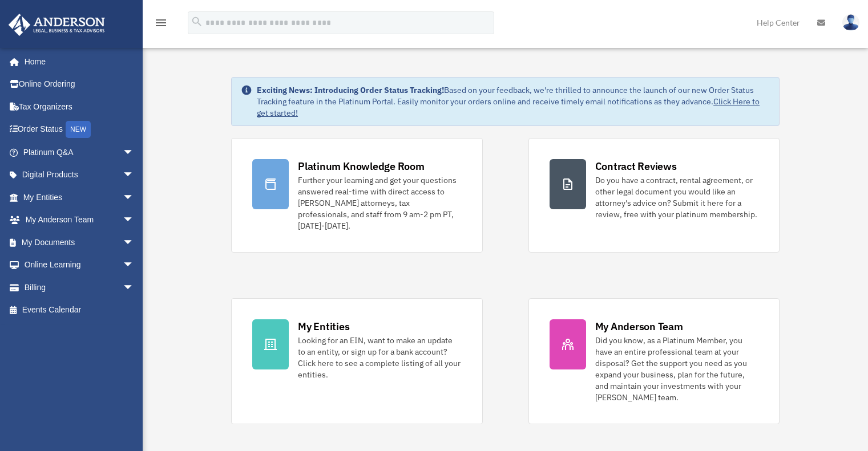 This screenshot has width=868, height=451. I want to click on div: Further your learning and get your questions answered real-time with direct access to [PERSON_NAM..., so click(379, 203).